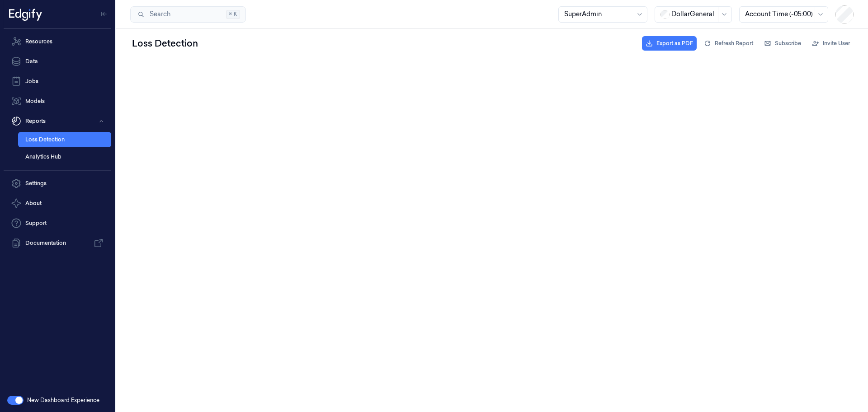 This screenshot has height=412, width=868. I want to click on button: Subscribe, so click(782, 43).